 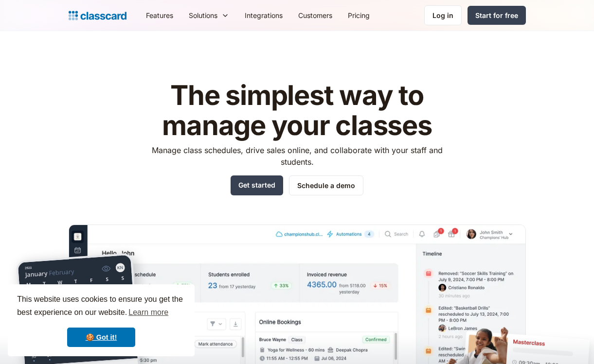 I want to click on a: Log in, so click(x=443, y=15).